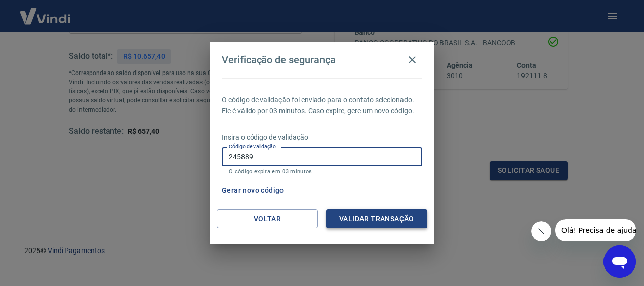  I want to click on button: Gerar novo código, so click(252, 190).